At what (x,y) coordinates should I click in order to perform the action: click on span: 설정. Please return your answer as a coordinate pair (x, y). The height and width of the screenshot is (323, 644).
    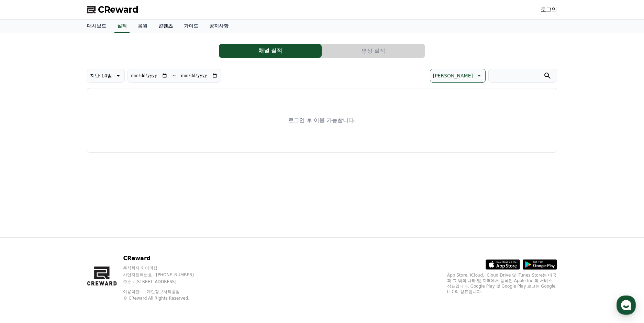
    Looking at the image, I should click on (111, 231).